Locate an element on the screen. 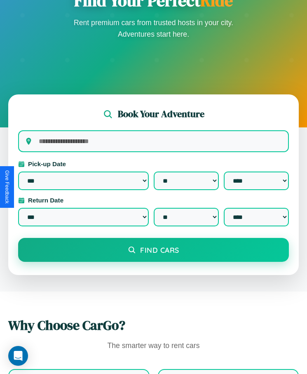 The width and height of the screenshot is (307, 374). div: Give Feedback is located at coordinates (7, 187).